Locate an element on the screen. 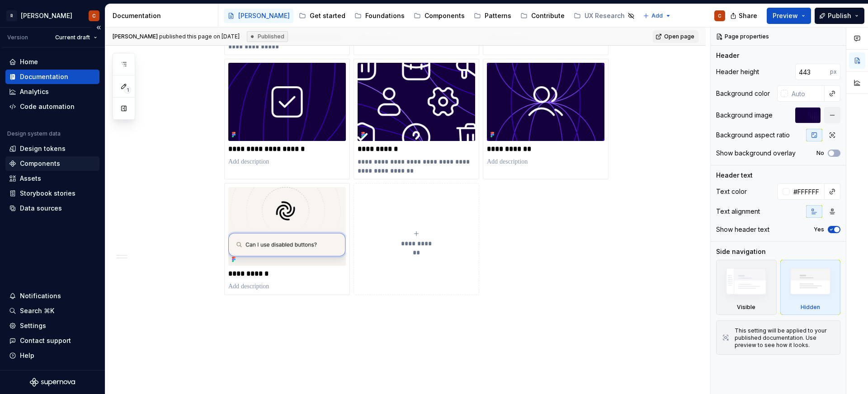 This screenshot has width=868, height=394. button: Current draft is located at coordinates (76, 37).